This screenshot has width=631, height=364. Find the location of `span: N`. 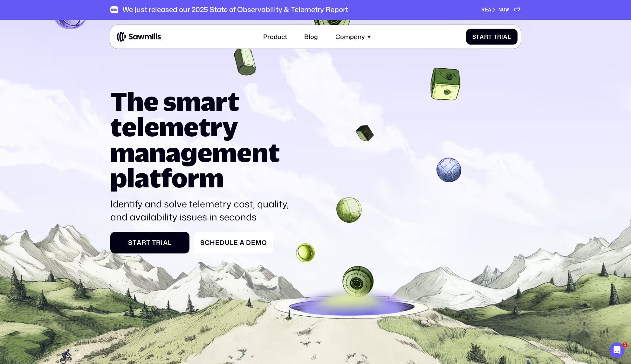

span: N is located at coordinates (500, 9).